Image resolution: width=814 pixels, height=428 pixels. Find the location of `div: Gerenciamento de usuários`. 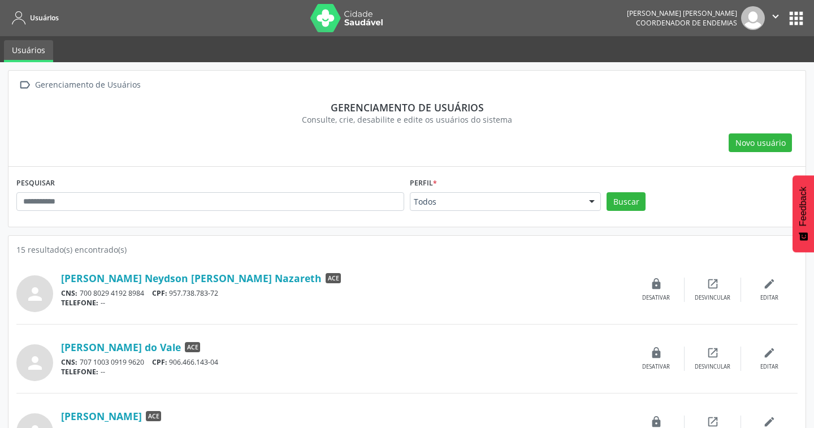

div: Gerenciamento de usuários is located at coordinates (407, 107).